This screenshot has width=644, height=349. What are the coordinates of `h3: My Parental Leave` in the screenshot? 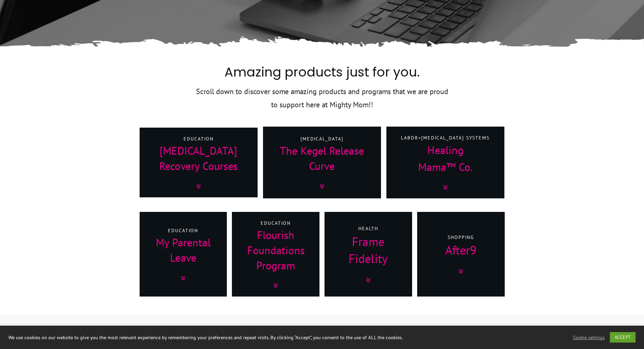 It's located at (184, 250).